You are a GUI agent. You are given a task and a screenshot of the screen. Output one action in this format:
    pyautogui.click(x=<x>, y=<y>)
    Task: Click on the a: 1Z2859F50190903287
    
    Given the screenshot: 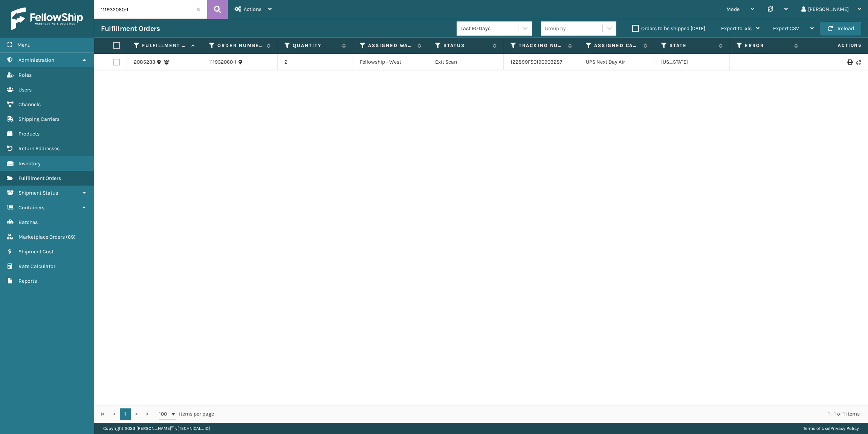 What is the action you would take?
    pyautogui.click(x=537, y=62)
    